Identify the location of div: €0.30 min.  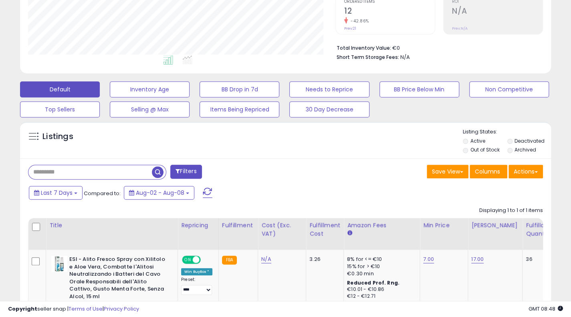
(380, 273).